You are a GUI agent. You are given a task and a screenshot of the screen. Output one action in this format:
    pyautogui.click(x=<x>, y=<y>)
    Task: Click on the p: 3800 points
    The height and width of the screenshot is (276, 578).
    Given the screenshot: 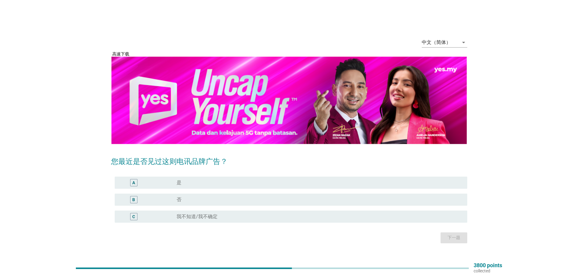 What is the action you would take?
    pyautogui.click(x=488, y=266)
    